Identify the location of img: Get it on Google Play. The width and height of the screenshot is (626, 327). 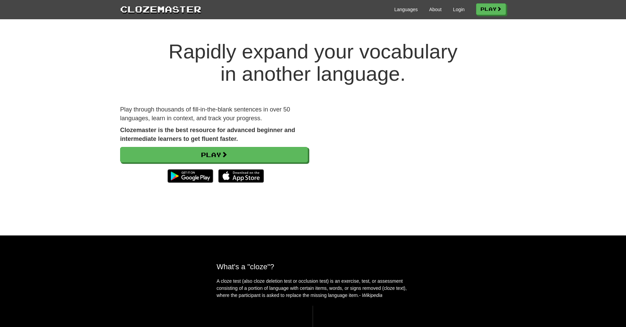
(190, 176).